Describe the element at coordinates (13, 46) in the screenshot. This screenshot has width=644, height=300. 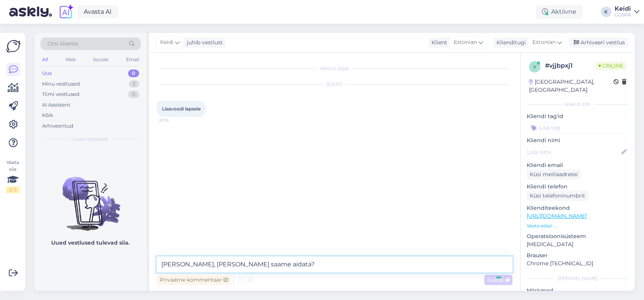
I see `img: Askly Logo` at that location.